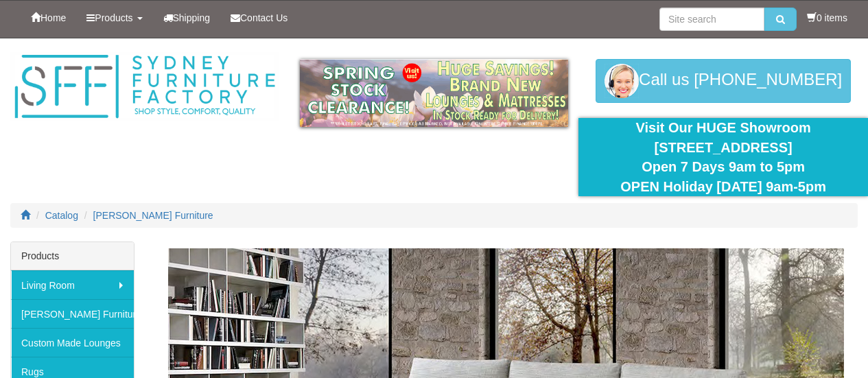 Image resolution: width=868 pixels, height=378 pixels. What do you see at coordinates (114, 17) in the screenshot?
I see `a: Products` at bounding box center [114, 17].